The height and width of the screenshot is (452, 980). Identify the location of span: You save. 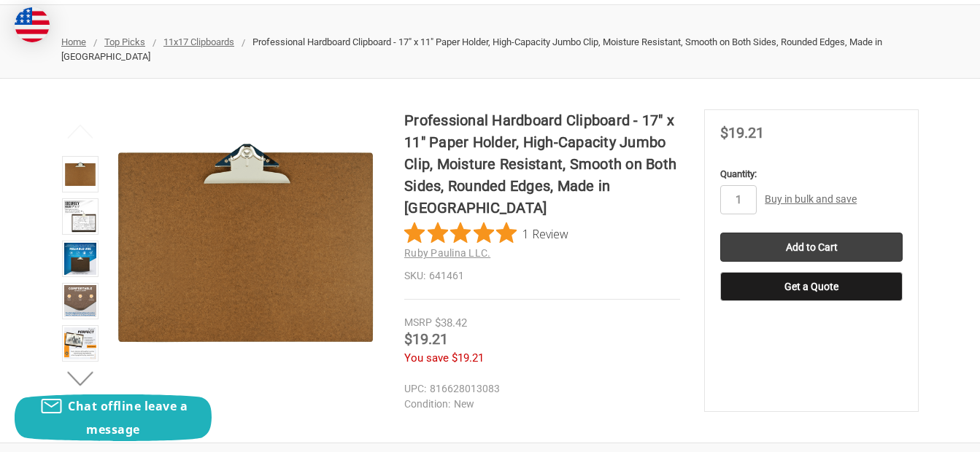
(426, 358).